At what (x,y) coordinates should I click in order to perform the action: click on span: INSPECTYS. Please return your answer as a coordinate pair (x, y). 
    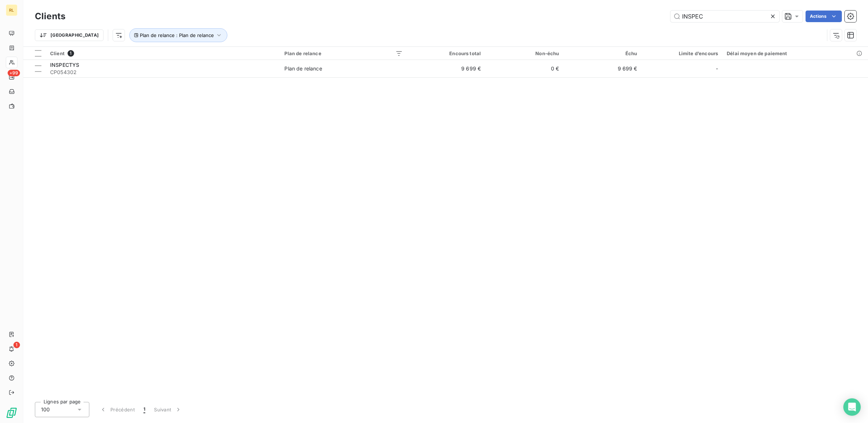
    Looking at the image, I should click on (65, 65).